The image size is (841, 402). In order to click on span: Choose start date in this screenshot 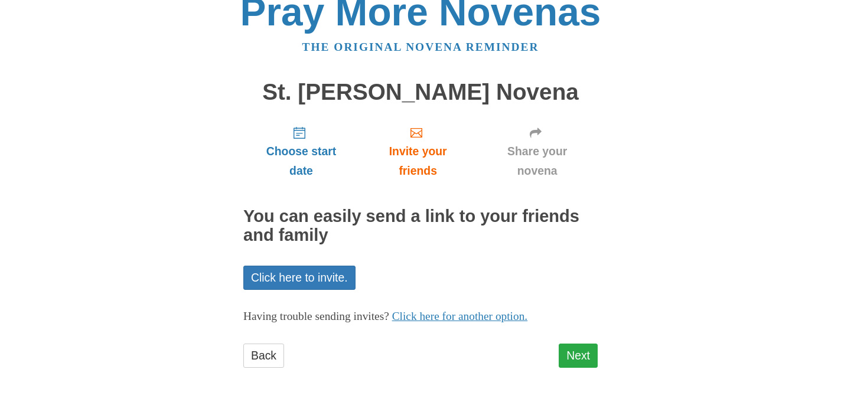, I will do `click(301, 161)`.